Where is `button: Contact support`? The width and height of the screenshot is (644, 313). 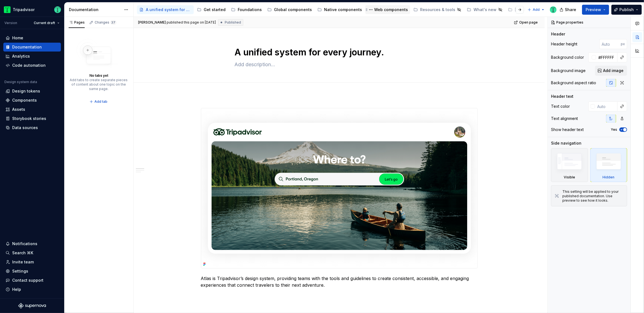
button: Contact support is located at coordinates (33, 280).